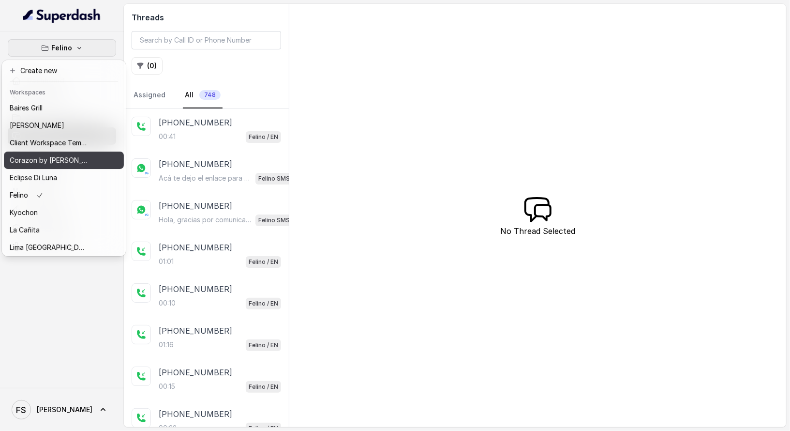  Describe the element at coordinates (25, 230) in the screenshot. I see `p: La Cañita` at that location.